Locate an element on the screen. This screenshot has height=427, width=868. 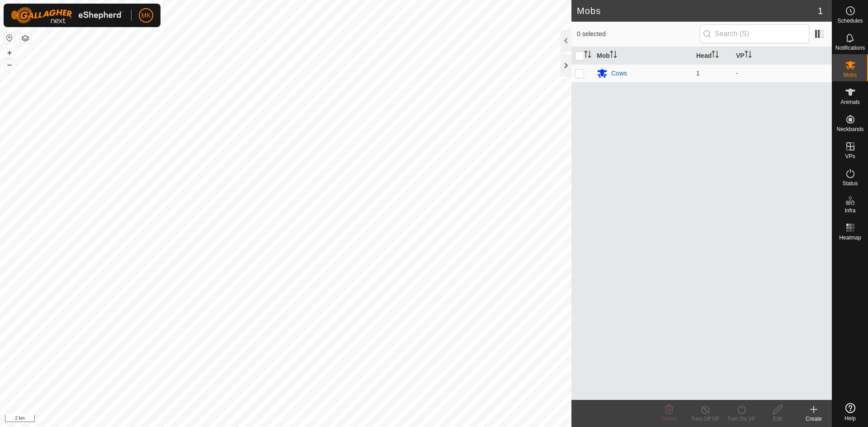
span: Notifications is located at coordinates (850, 48).